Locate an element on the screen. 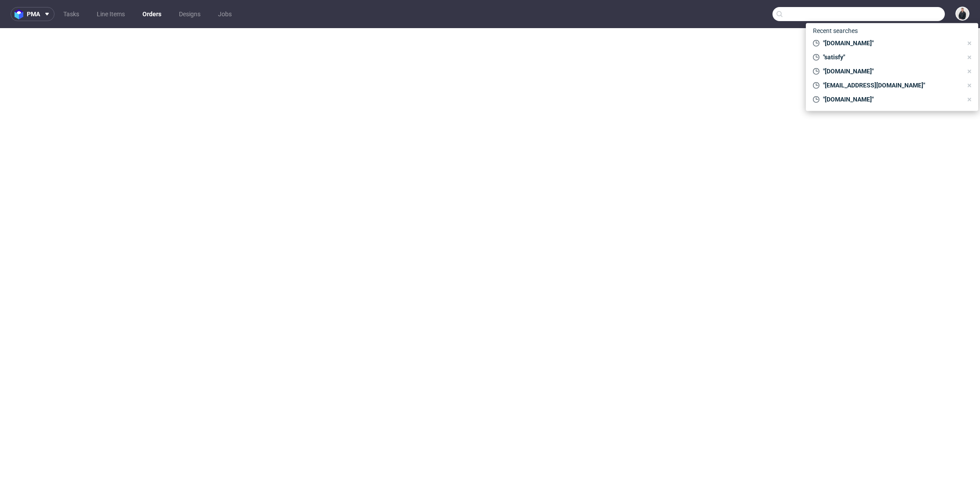 The width and height of the screenshot is (980, 486). img: Adrian Margula is located at coordinates (962, 14).